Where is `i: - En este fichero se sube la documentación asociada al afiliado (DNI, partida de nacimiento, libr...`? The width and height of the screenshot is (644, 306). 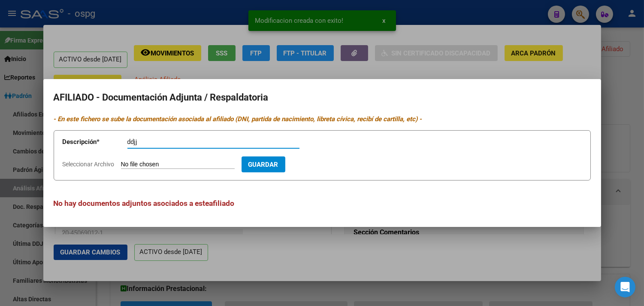
i: - En este fichero se sube la documentación asociada al afiliado (DNI, partida de nacimiento, libr... is located at coordinates (238, 119).